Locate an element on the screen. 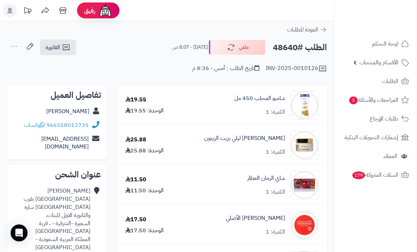 The height and width of the screenshot is (252, 417). span: 179 is located at coordinates (359, 175).